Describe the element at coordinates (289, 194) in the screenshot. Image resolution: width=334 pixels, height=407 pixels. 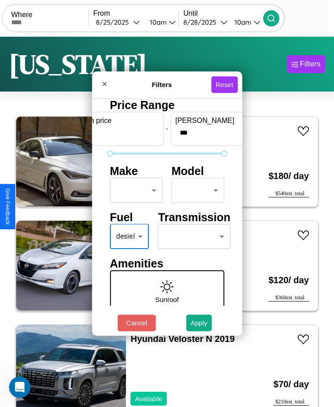
I see `div: $ 540 est. total` at that location.